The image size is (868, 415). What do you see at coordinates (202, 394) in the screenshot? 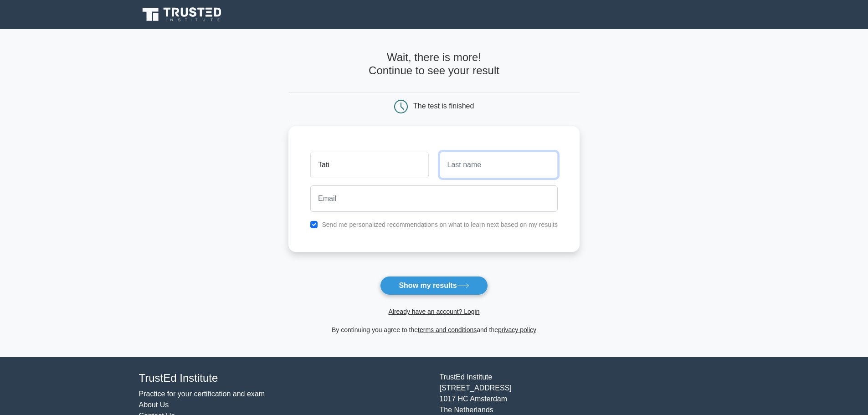
I see `a: Practice for your certification and exam` at bounding box center [202, 394].